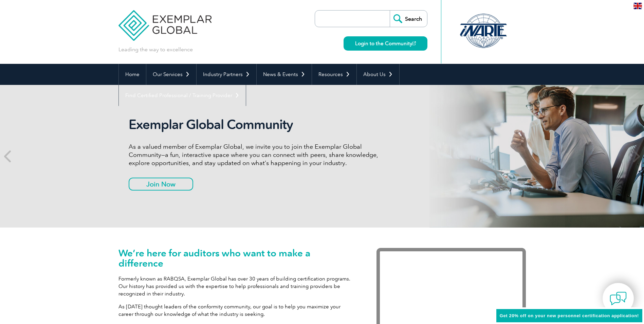 The image size is (644, 324). Describe the element at coordinates (378, 75) in the screenshot. I see `a: About Us` at that location.